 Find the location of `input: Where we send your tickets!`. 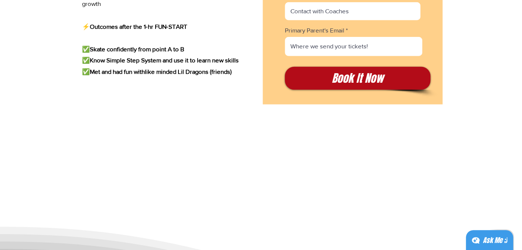

input: Where we send your tickets! is located at coordinates (354, 47).